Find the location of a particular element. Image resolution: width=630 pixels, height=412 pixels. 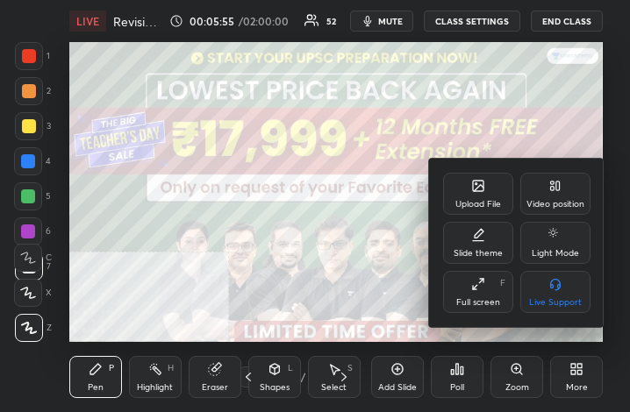

div: Full screen is located at coordinates (478, 302).